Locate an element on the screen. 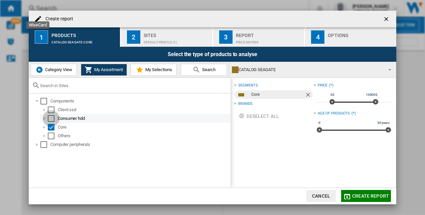 The height and width of the screenshot is (215, 425). span: Create report is located at coordinates (371, 196).